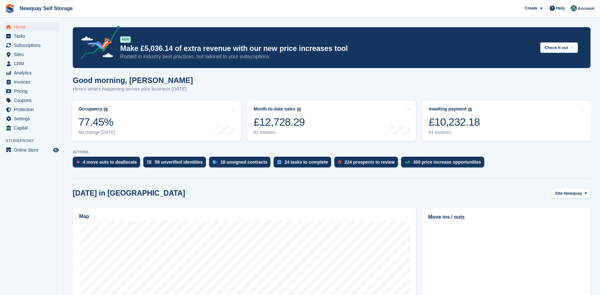  Describe the element at coordinates (304, 163) in the screenshot. I see `a: 24 tasks to complete` at that location.